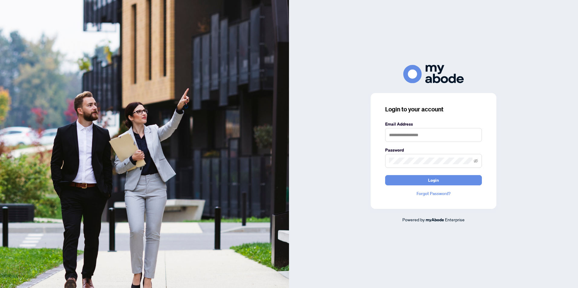  Describe the element at coordinates (434, 150) in the screenshot. I see `label: Password` at that location.